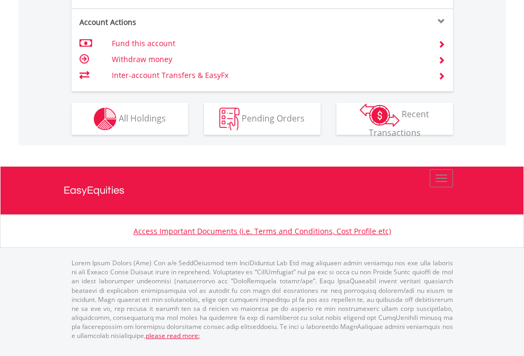 The height and width of the screenshot is (356, 524). I want to click on div: EasyEquities, so click(262, 190).